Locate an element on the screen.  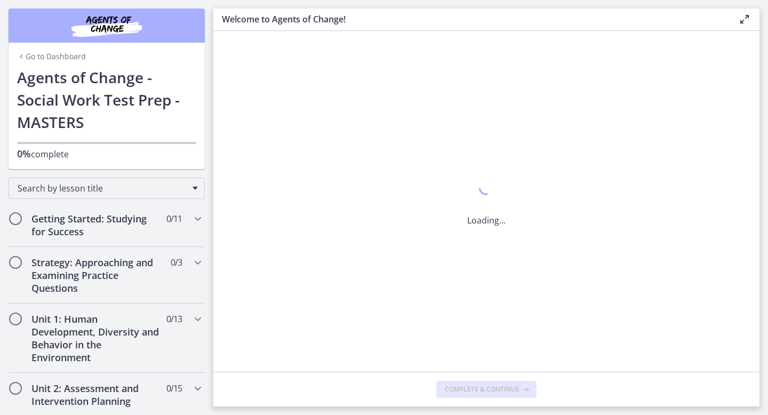
span: 0 / 15 is located at coordinates (174, 388).